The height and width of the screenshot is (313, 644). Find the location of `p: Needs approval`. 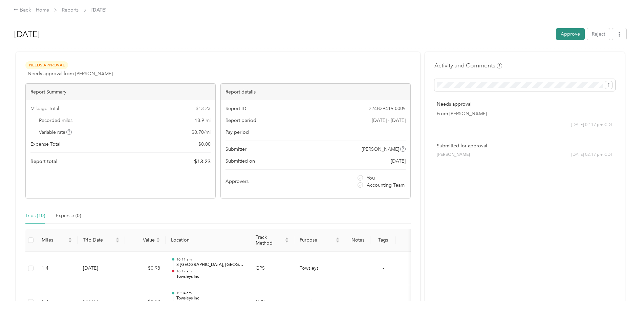

p: Needs approval is located at coordinates (525, 104).